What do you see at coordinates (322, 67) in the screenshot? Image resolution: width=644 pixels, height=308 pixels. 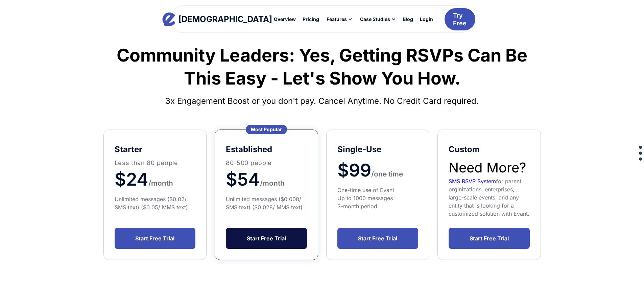 I see `h1: Community Leaders: Yes, Getting RSVPs Can Be This Easy - Let's Show You How.` at bounding box center [322, 67].